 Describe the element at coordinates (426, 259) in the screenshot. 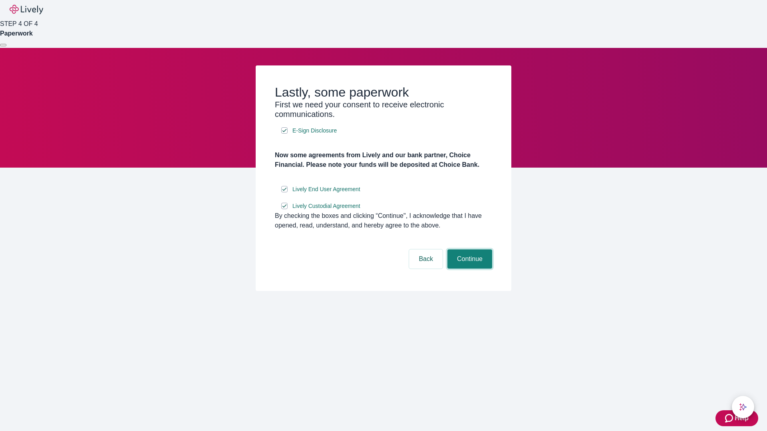

I see `button: Back` at that location.